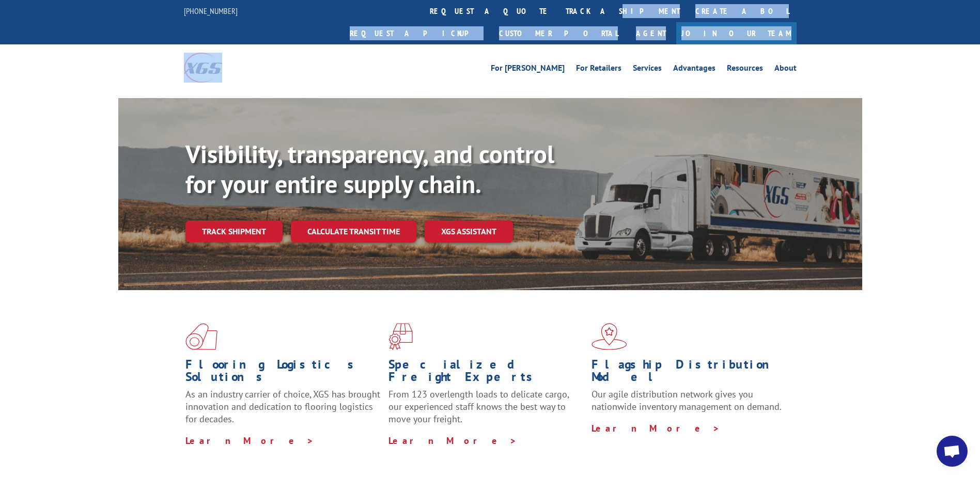 This screenshot has width=980, height=477. Describe the element at coordinates (736, 33) in the screenshot. I see `a: Join Our Team` at that location.